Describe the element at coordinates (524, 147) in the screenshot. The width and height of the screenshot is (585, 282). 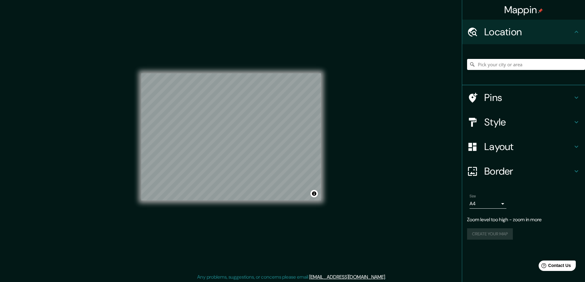
I see `div: Layout` at that location.